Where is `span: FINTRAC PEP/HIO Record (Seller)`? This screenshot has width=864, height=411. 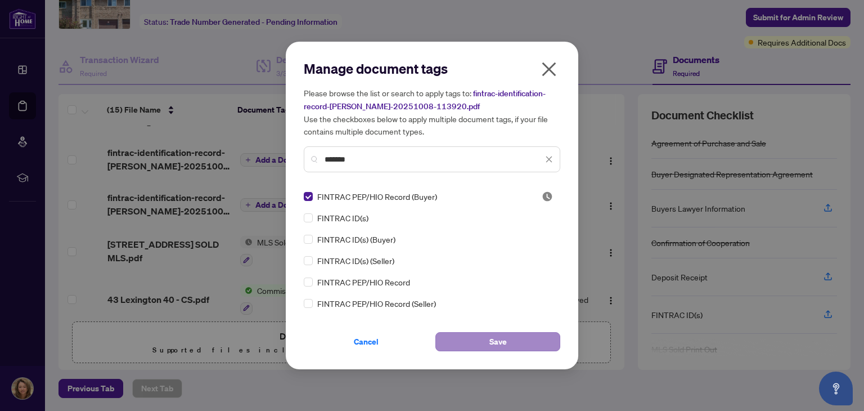
span: FINTRAC PEP/HIO Record (Seller) is located at coordinates (376, 303).